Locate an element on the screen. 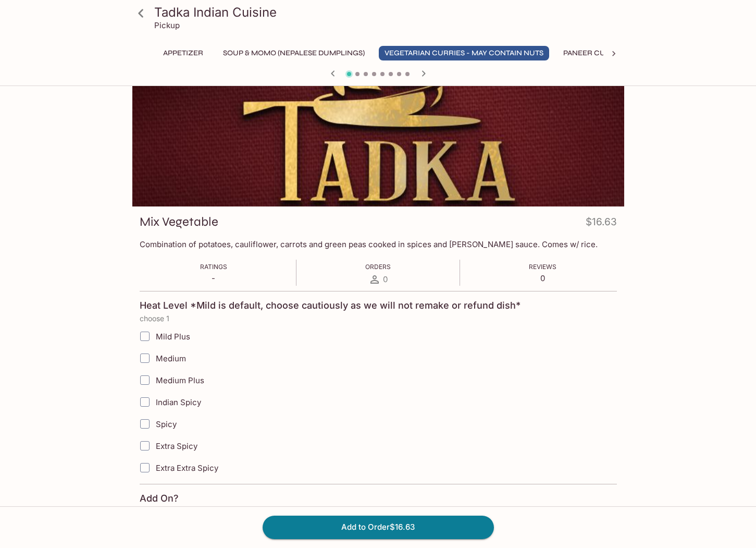 Image resolution: width=756 pixels, height=548 pixels. button: Paneer Curries is located at coordinates (595, 53).